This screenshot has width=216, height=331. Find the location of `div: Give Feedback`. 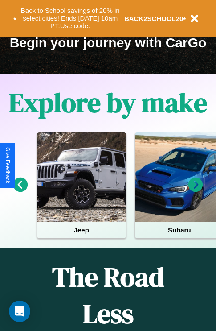

div: Give Feedback is located at coordinates (8, 165).